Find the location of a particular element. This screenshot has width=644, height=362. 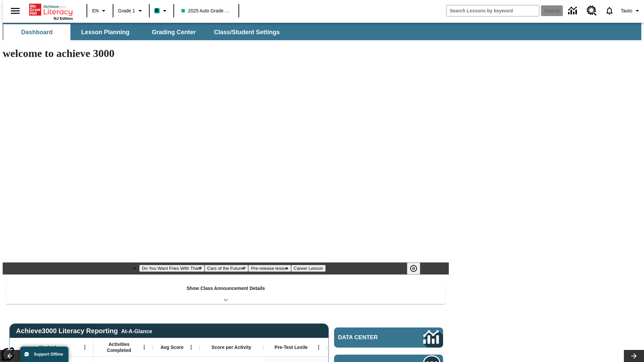

span: Data Center is located at coordinates (369, 338).